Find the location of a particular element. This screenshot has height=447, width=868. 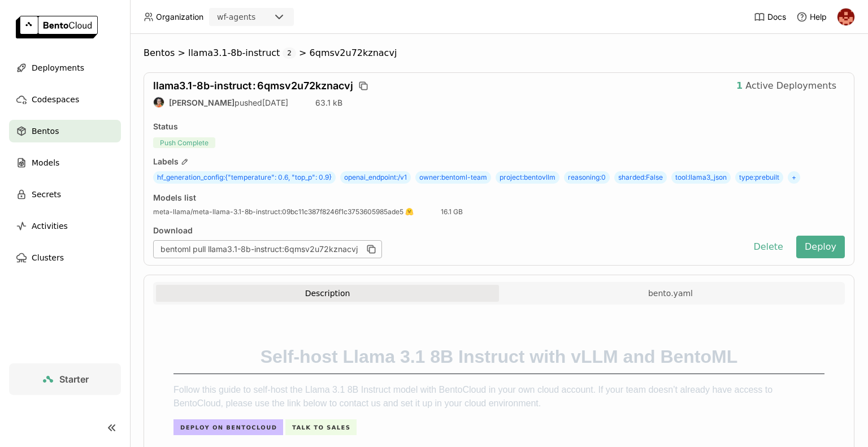

button: Deploy is located at coordinates (820, 246).